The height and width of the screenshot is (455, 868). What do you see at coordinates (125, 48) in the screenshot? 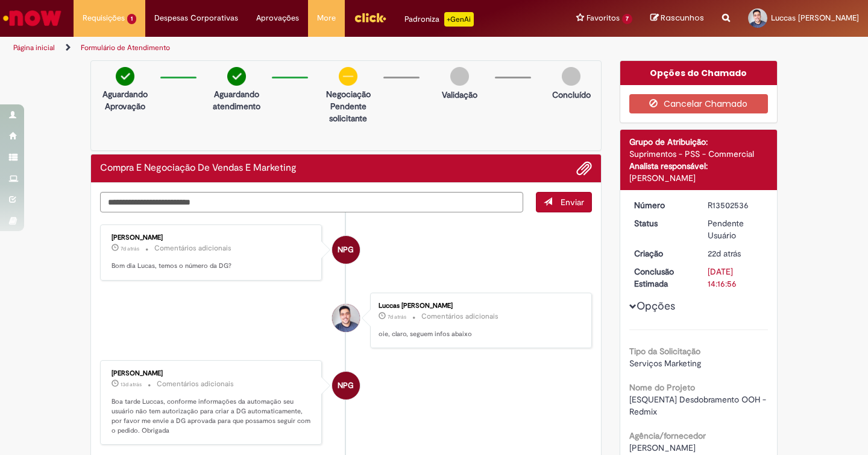
I see `a: Formulário de Atendimento` at bounding box center [125, 48].